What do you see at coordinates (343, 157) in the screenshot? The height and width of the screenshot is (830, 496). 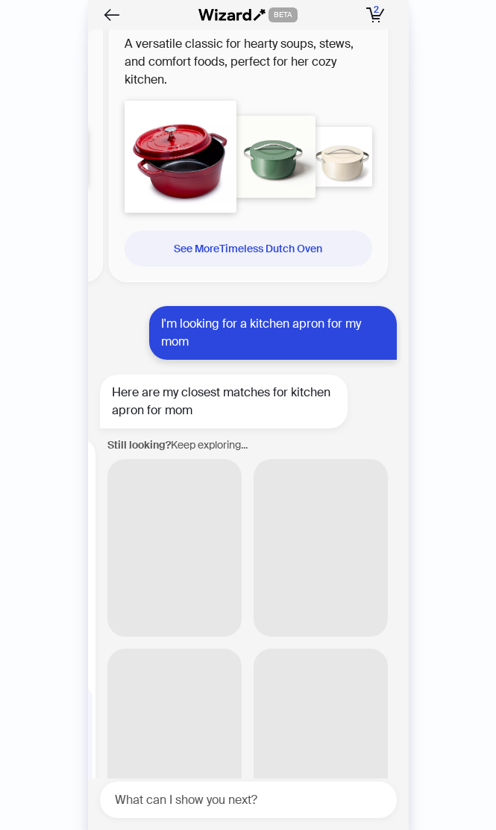 I see `img: 6.5 Qt. Nonstick Dutch Oven & Lid` at bounding box center [343, 157].